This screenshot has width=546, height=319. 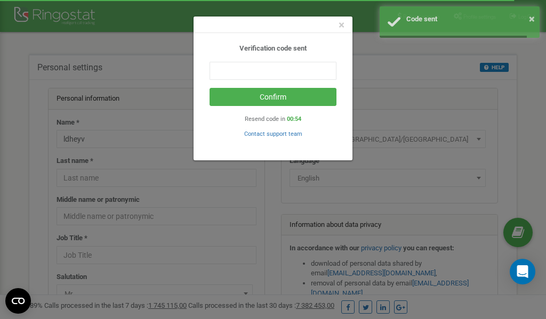 What do you see at coordinates (273, 134) in the screenshot?
I see `small: Contact support team` at bounding box center [273, 134].